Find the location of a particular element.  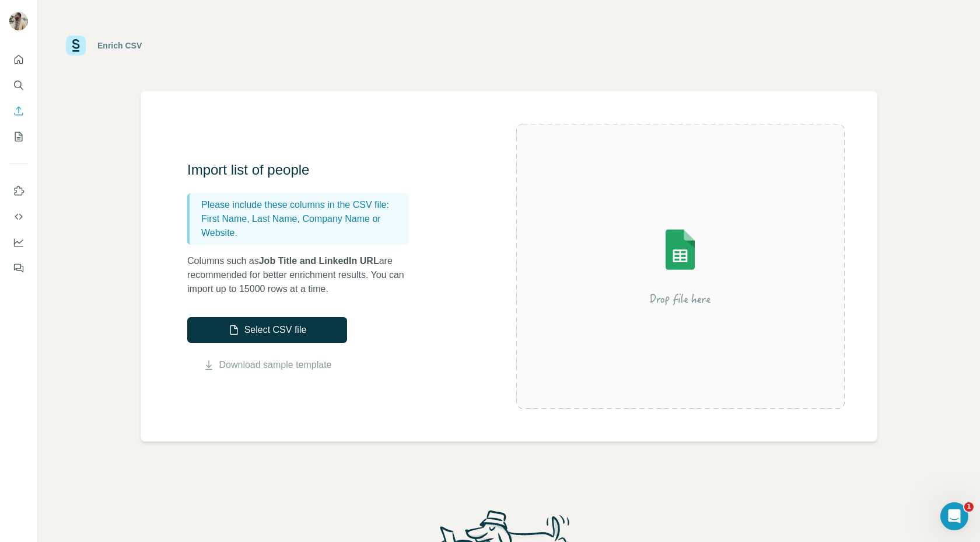

div: Enrich CSV is located at coordinates (119, 45).